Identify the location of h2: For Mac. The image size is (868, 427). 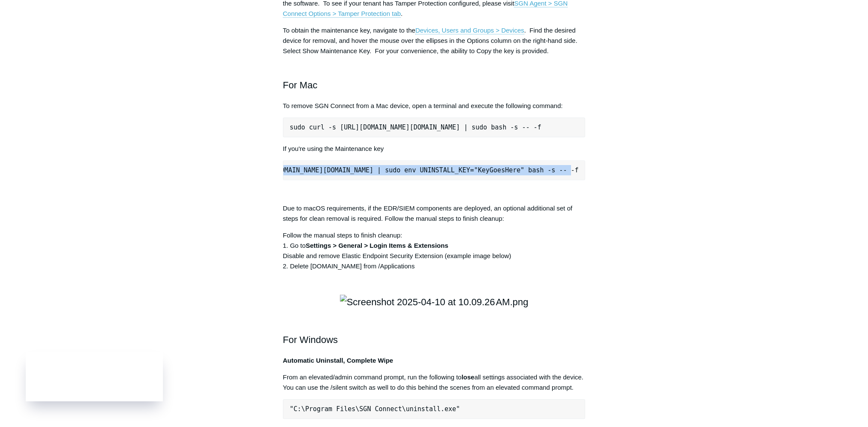
(434, 78).